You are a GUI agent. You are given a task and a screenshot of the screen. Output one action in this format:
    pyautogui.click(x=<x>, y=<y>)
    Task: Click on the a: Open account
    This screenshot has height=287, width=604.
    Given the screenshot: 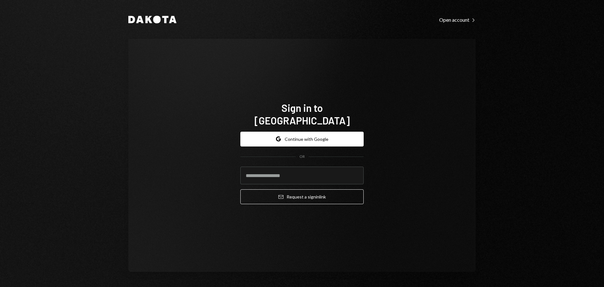 What is the action you would take?
    pyautogui.click(x=458, y=20)
    